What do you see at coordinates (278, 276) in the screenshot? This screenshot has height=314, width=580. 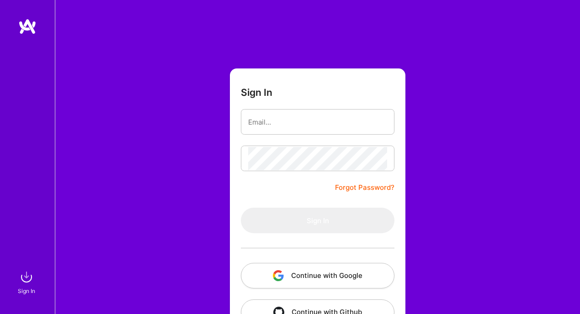 I see `img: icon` at bounding box center [278, 276].